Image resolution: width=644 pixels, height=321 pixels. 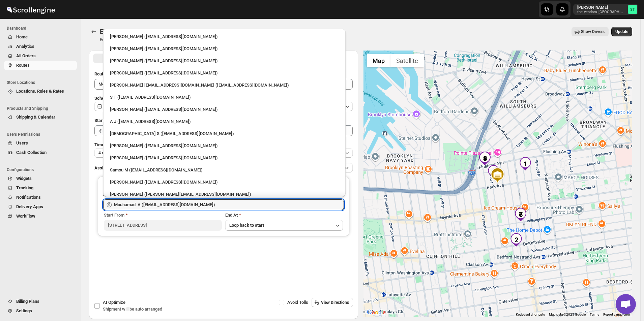 What do you see at coordinates (23, 65) in the screenshot?
I see `span: Routes` at bounding box center [23, 65].